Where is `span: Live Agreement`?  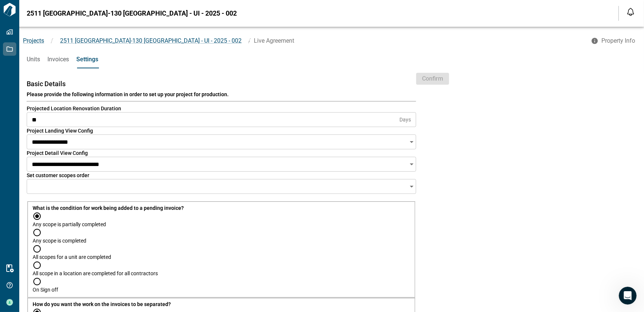 span: Live Agreement is located at coordinates (274, 40).